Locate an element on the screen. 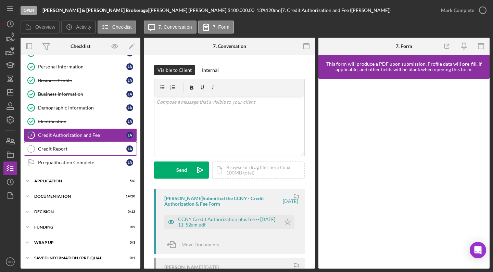 This screenshot has width=493, height=272. a: Business ProfileJA is located at coordinates (81, 81).